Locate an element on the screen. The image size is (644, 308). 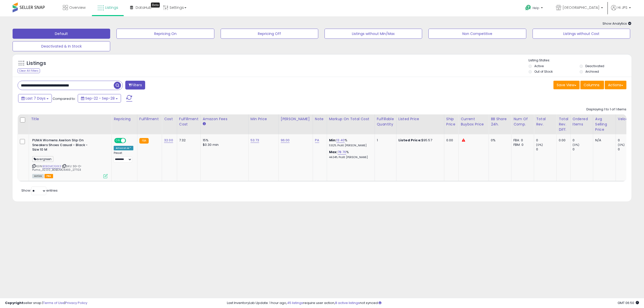
button: Filters is located at coordinates (135, 85).